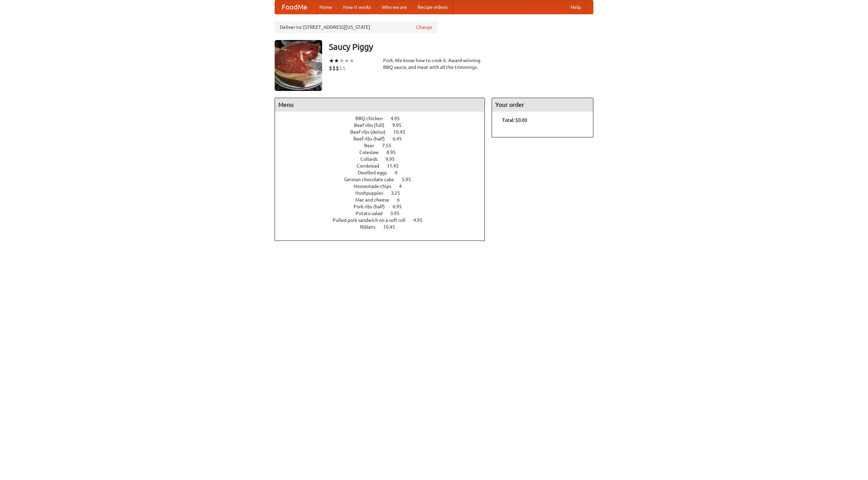  I want to click on span: Hushpuppies, so click(373, 193).